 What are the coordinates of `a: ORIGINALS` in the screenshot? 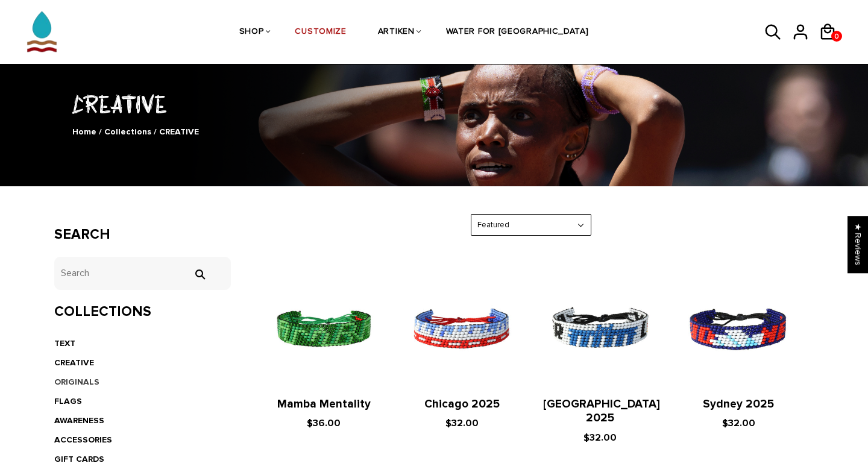 It's located at (77, 382).